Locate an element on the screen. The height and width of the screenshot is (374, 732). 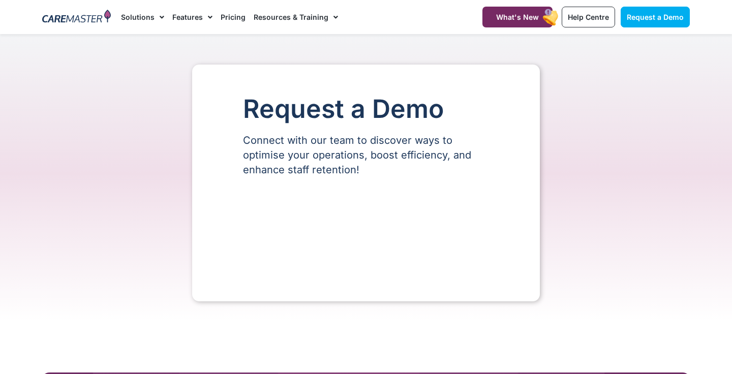
a: What's New is located at coordinates (517, 17).